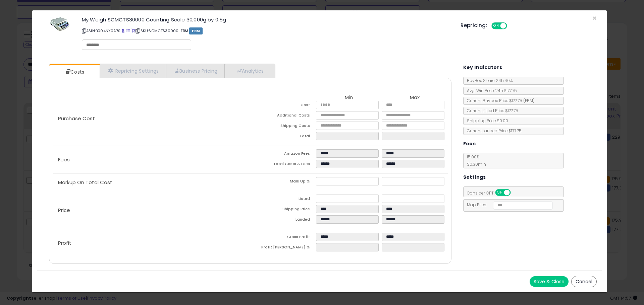 This screenshot has height=305, width=644. Describe the element at coordinates (152, 160) in the screenshot. I see `p: Fees` at that location.